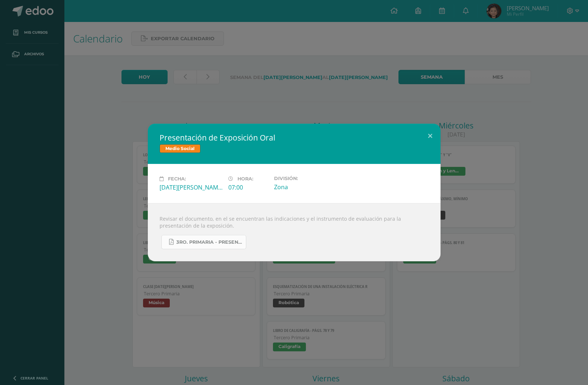 This screenshot has width=588, height=385. Describe the element at coordinates (248, 187) in the screenshot. I see `div: 07:00` at that location.